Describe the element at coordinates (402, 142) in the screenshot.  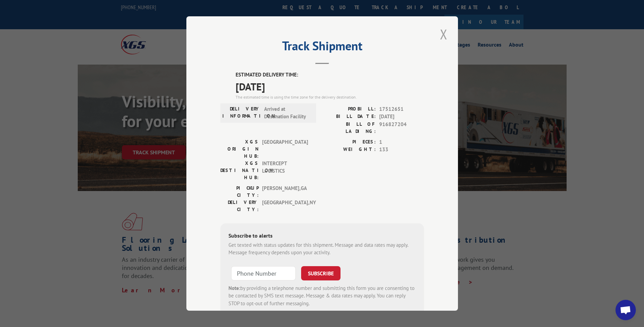
I see `span: 1` at that location.